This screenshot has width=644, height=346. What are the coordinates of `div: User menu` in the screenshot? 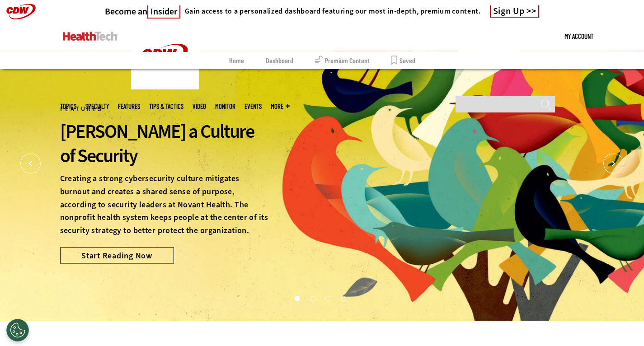 It's located at (579, 36).